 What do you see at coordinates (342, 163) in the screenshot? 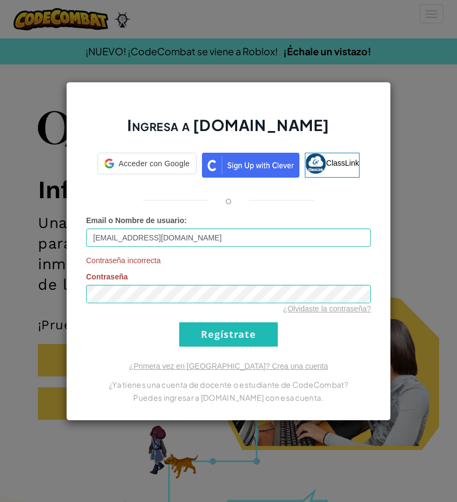
I see `span: ClassLink` at bounding box center [342, 163].